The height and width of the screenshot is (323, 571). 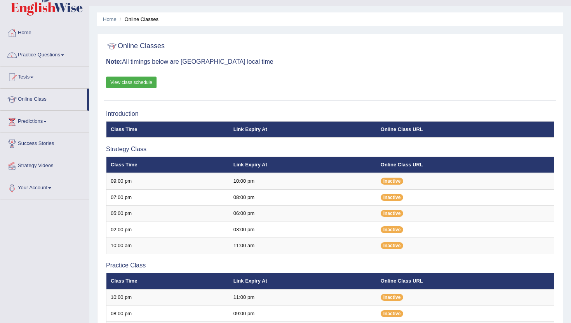 What do you see at coordinates (330, 114) in the screenshot?
I see `h3: Introduction` at bounding box center [330, 114].